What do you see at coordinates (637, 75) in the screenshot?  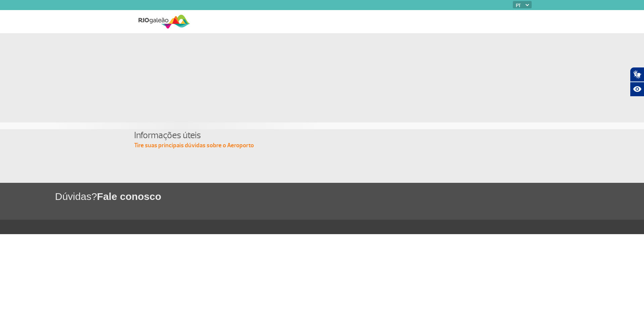 I see `button: Abrir tradutor de língua de sinais.` at bounding box center [637, 75].